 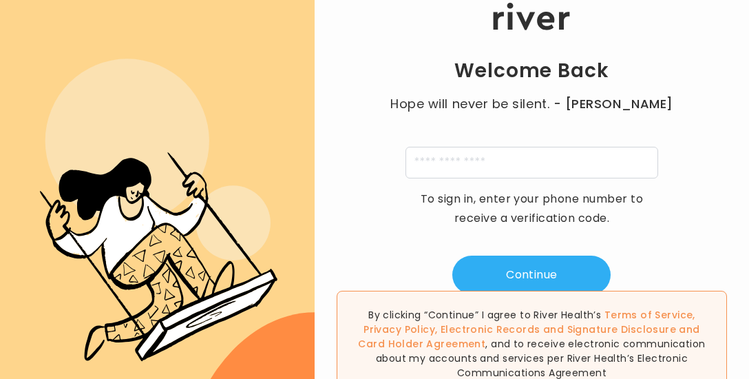 I want to click on span: , , and, so click(x=529, y=329).